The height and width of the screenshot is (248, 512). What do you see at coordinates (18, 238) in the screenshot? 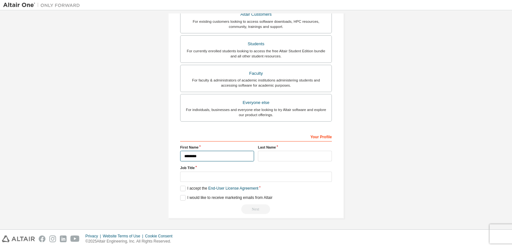
I see `img: altair_logo.svg` at bounding box center [18, 238].